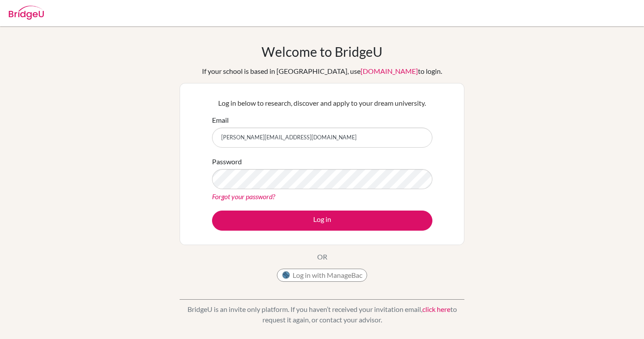 The image size is (644, 339). I want to click on a: click here, so click(436, 309).